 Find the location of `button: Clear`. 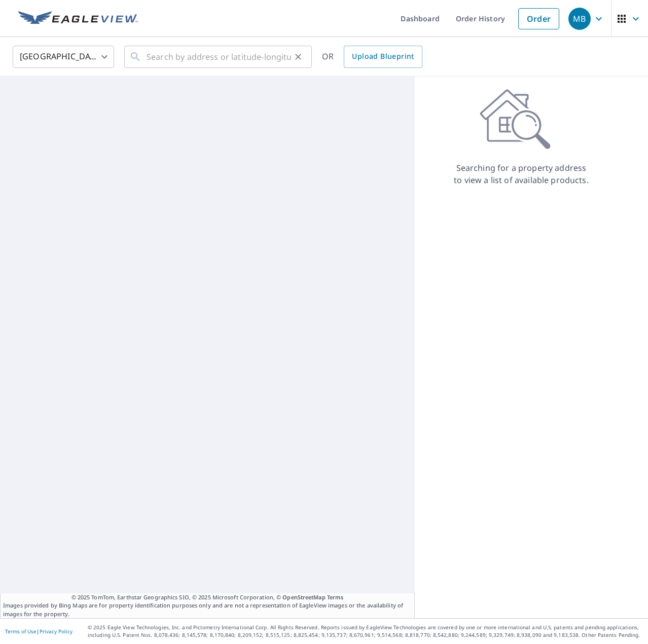

button: Clear is located at coordinates (298, 57).